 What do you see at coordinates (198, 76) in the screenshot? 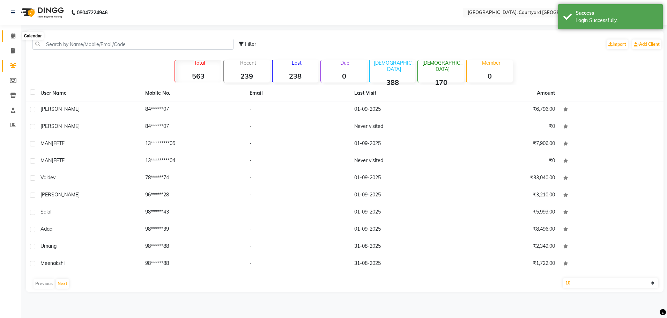
I see `strong: 563` at bounding box center [198, 76].